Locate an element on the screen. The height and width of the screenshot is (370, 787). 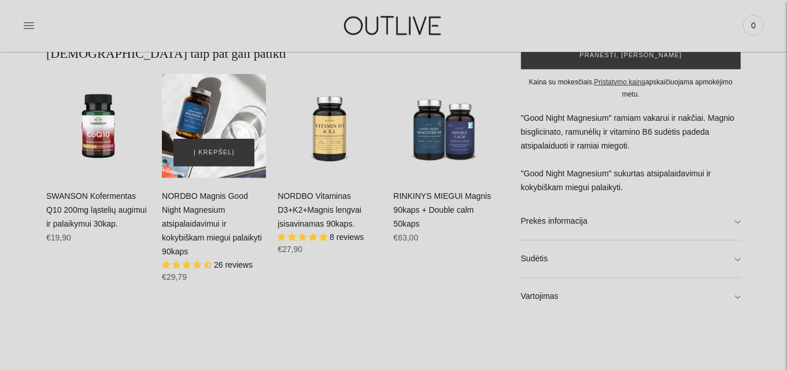
span: 4.65 stars is located at coordinates (188, 265).